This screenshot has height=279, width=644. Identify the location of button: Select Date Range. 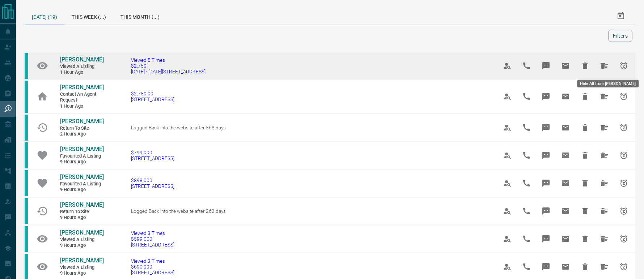
(621, 16).